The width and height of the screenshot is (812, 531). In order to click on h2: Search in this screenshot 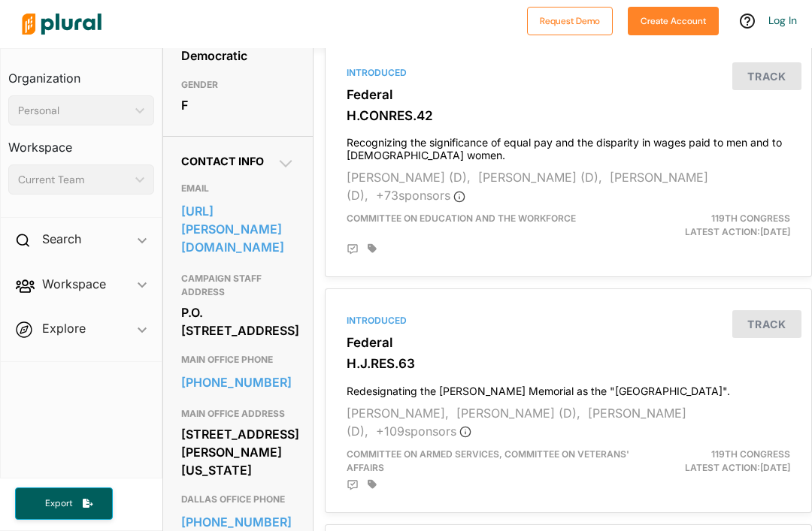, I will do `click(62, 239)`.